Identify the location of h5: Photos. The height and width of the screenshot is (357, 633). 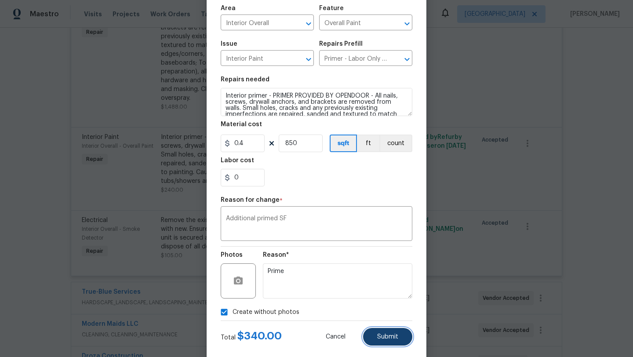
(232, 255).